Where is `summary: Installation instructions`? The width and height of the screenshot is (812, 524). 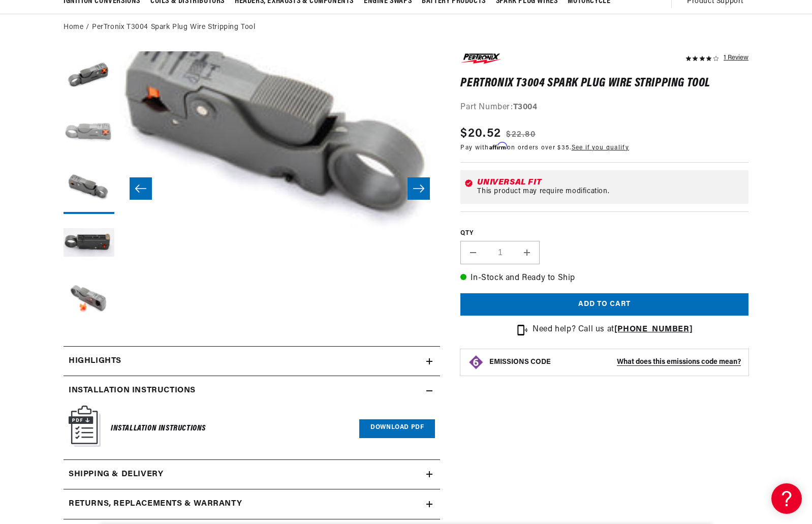
summary: Installation instructions is located at coordinates (251, 391).